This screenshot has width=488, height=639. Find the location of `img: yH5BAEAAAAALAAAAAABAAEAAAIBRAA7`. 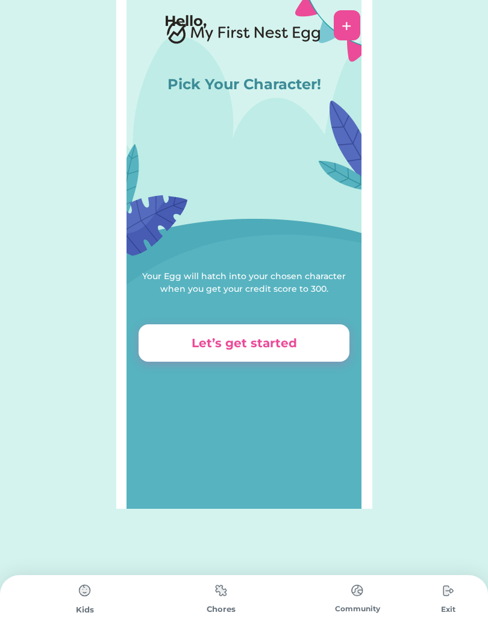

img: yH5BAEAAAAALAAAAAABAAEAAAIBRAA7 is located at coordinates (142, 24).